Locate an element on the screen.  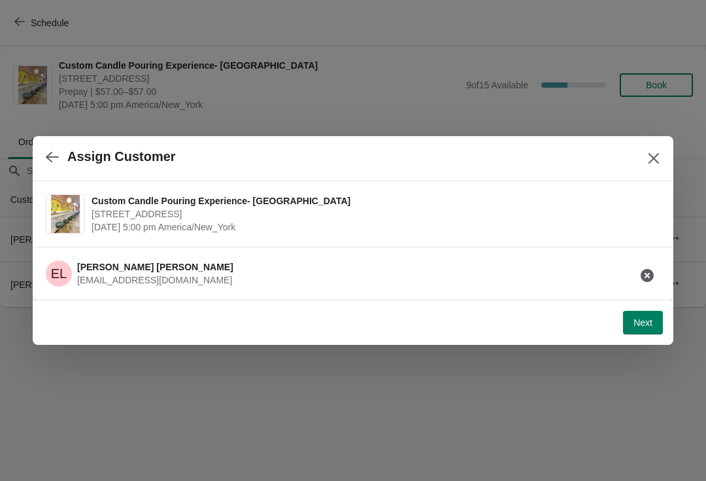
span: Elizabeth is located at coordinates (59, 273).